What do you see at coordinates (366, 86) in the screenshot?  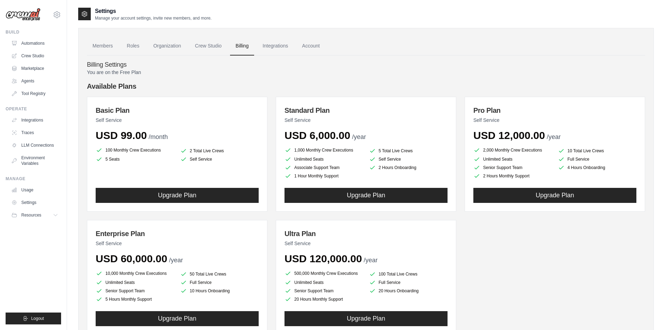 I see `h4: Available Plans` at bounding box center [366, 86].